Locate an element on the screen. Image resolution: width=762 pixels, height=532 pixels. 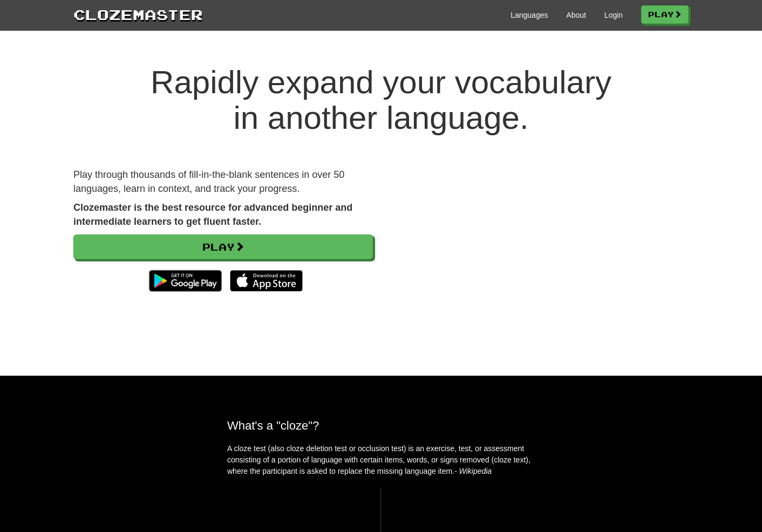
a: About is located at coordinates (576, 15).